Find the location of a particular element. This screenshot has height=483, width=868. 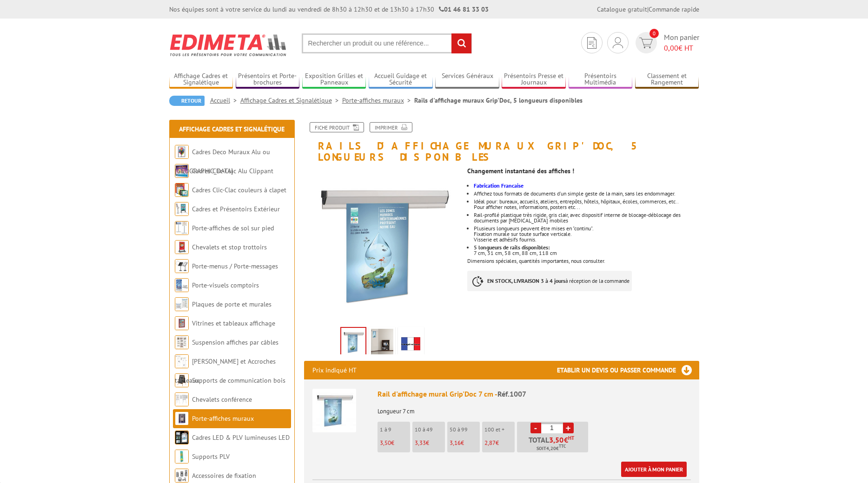

p: Prix indiqué HT is located at coordinates (335, 370).